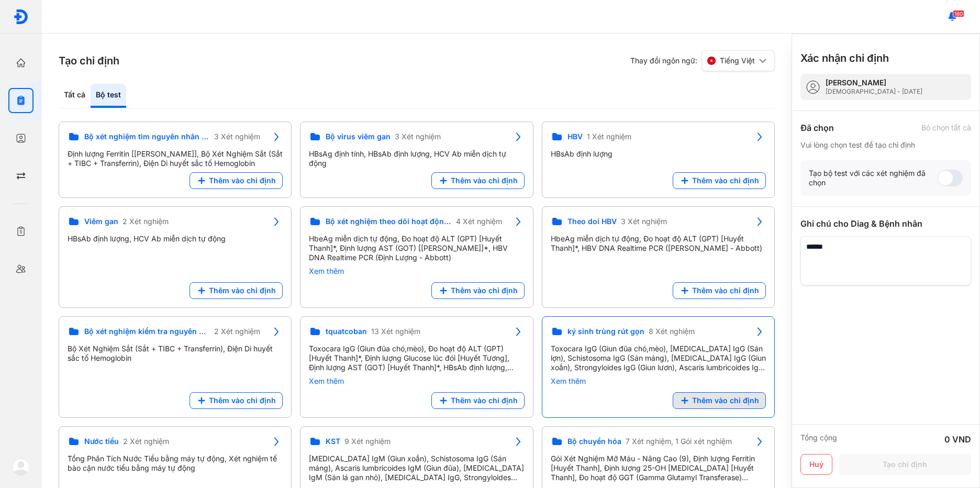 The image size is (980, 488). I want to click on span: KST, so click(333, 441).